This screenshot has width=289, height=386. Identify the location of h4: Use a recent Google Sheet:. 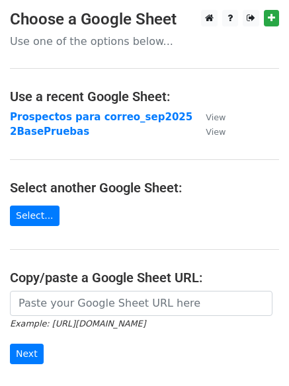
(144, 97).